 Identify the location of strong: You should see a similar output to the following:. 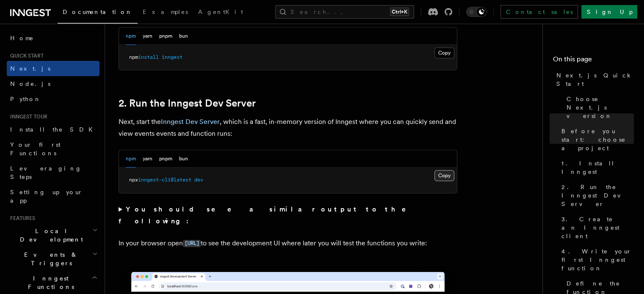
(268, 215).